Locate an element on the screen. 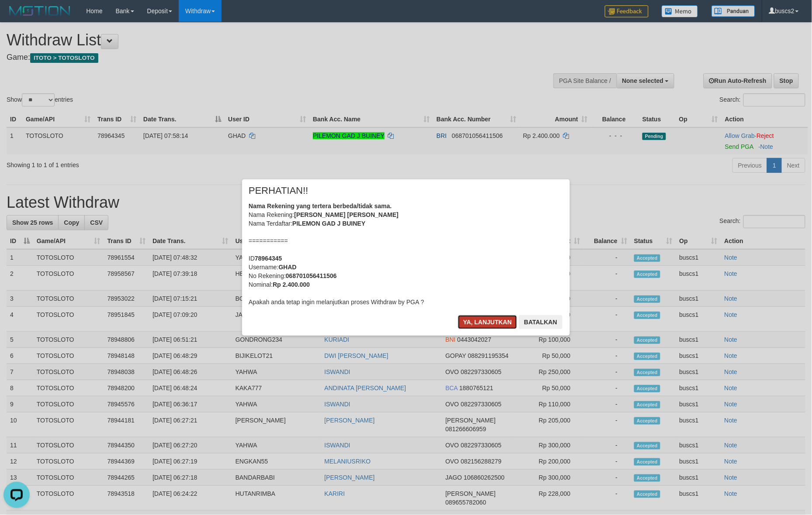 Image resolution: width=812 pixels, height=515 pixels. b: PILEMON GAD J BUINEY is located at coordinates (328, 224).